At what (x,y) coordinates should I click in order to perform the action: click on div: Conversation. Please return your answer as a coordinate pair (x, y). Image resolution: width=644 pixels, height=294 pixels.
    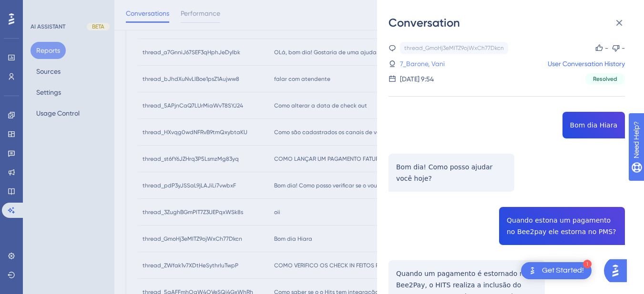
    Looking at the image, I should click on (511, 23).